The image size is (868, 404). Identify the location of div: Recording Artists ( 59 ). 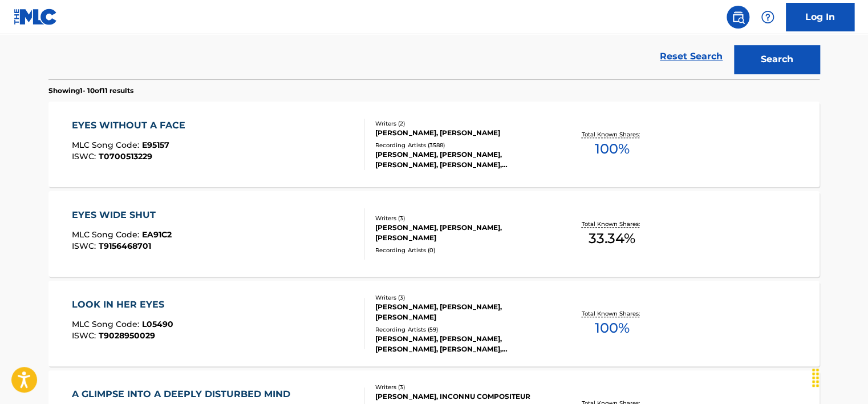
(461, 329).